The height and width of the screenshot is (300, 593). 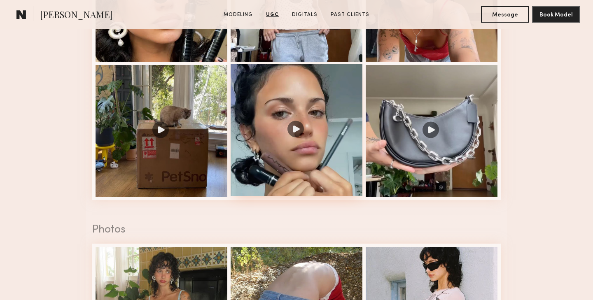 I want to click on button: Book Model, so click(x=556, y=14).